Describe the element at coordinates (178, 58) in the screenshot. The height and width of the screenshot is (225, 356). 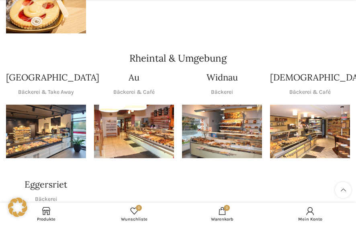
I see `h2: Rheintal & Umgebung` at that location.